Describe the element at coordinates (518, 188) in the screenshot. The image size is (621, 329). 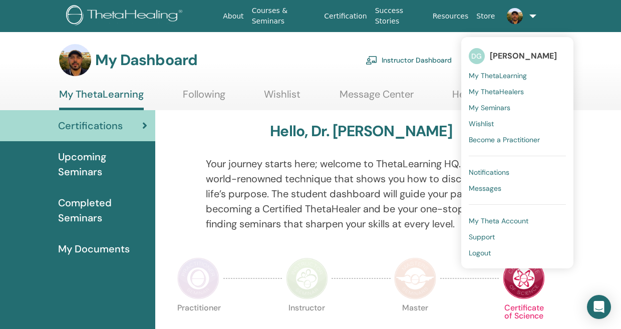
I see `a: Messages` at that location.